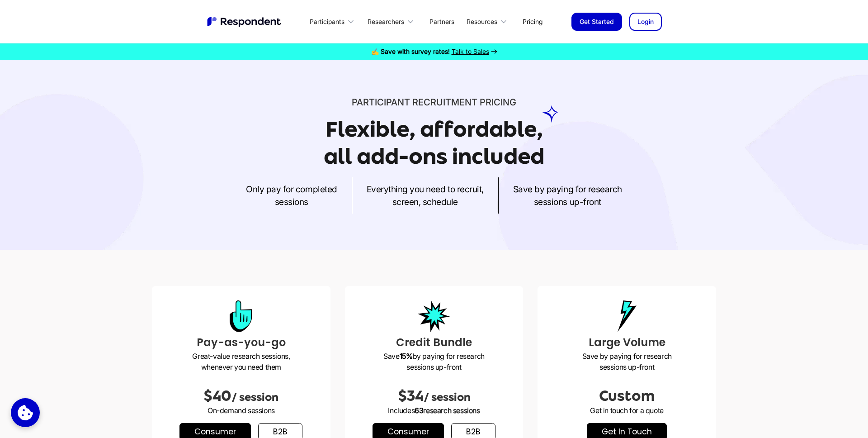 The height and width of the screenshot is (438, 868). Describe the element at coordinates (411, 51) in the screenshot. I see `strong: ✍️ Save with survey rates!` at that location.